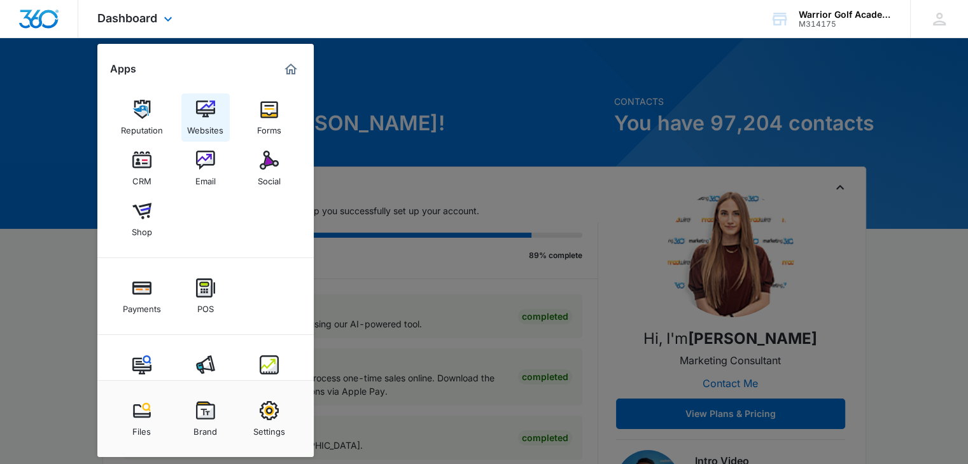  I want to click on div: account name, so click(845, 15).